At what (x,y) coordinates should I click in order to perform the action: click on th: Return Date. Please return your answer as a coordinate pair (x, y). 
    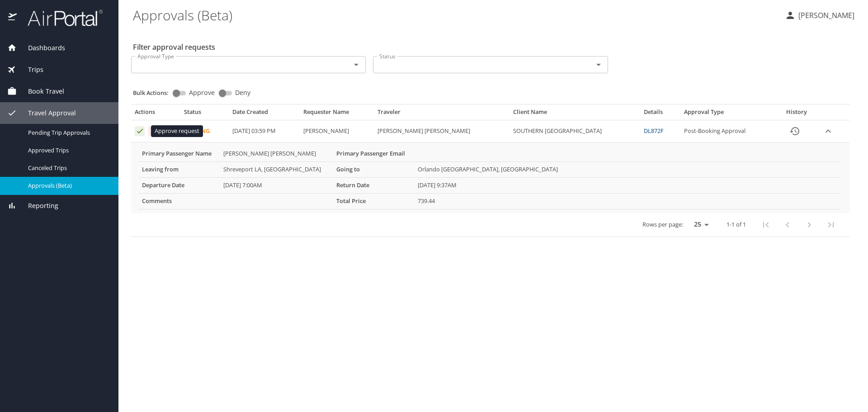
    Looking at the image, I should click on (373, 185).